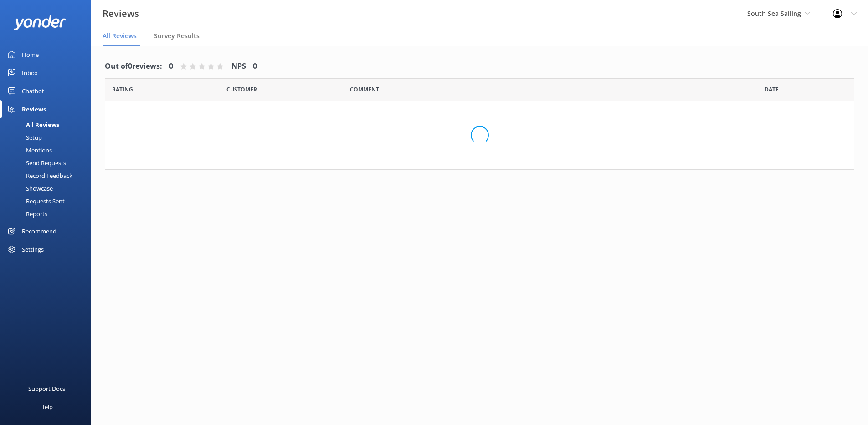  I want to click on div: Showcase, so click(29, 189).